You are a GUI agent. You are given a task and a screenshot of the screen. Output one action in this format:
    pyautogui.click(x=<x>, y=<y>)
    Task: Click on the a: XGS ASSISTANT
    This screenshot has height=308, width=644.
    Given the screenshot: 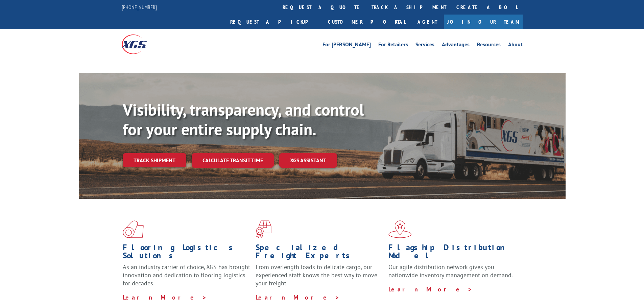 What is the action you would take?
    pyautogui.click(x=308, y=160)
    